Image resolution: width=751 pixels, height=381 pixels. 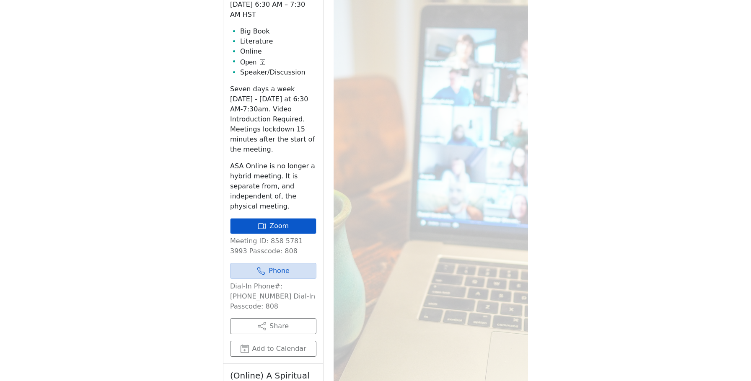 I want to click on button: Add to Calendar, so click(x=273, y=349).